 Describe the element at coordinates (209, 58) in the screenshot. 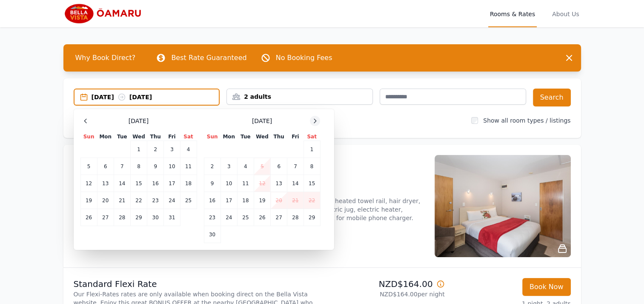

I see `p: Best Rate Guaranteed` at that location.